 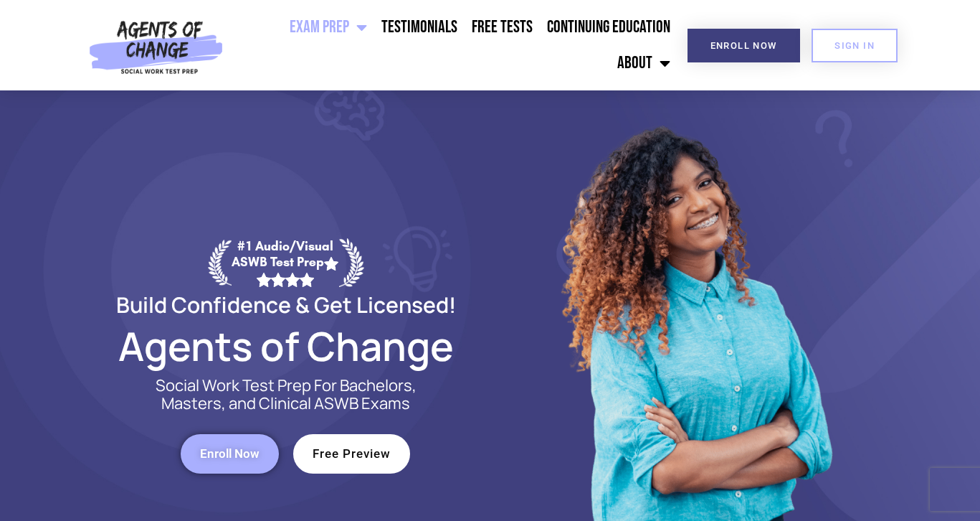 I want to click on a: Continuing Education, so click(x=609, y=28).